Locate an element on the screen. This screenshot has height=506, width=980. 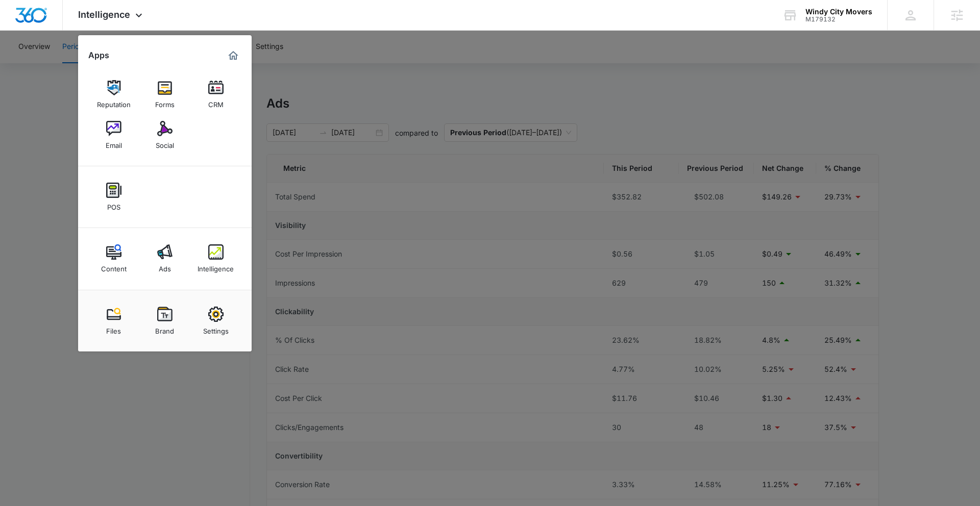
div: Social is located at coordinates (165, 143).